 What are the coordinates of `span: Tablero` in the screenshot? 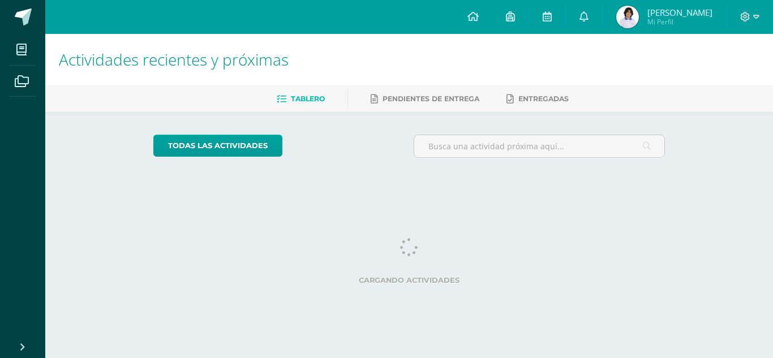 It's located at (308, 98).